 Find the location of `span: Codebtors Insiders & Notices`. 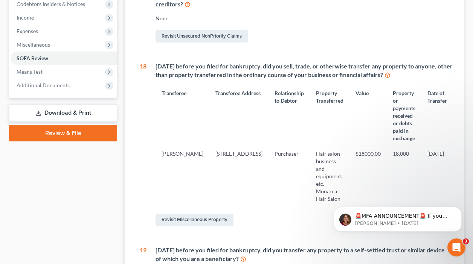

span: Codebtors Insiders & Notices is located at coordinates (51, 4).